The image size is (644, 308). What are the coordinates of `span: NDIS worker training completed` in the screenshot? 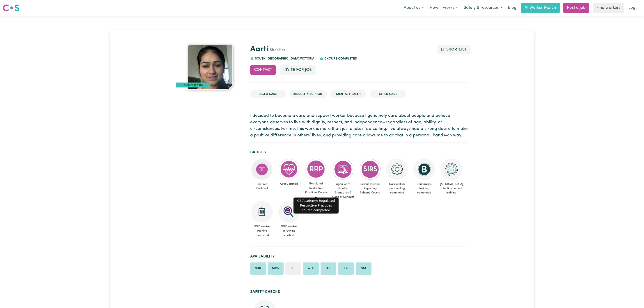 It's located at (262, 231).